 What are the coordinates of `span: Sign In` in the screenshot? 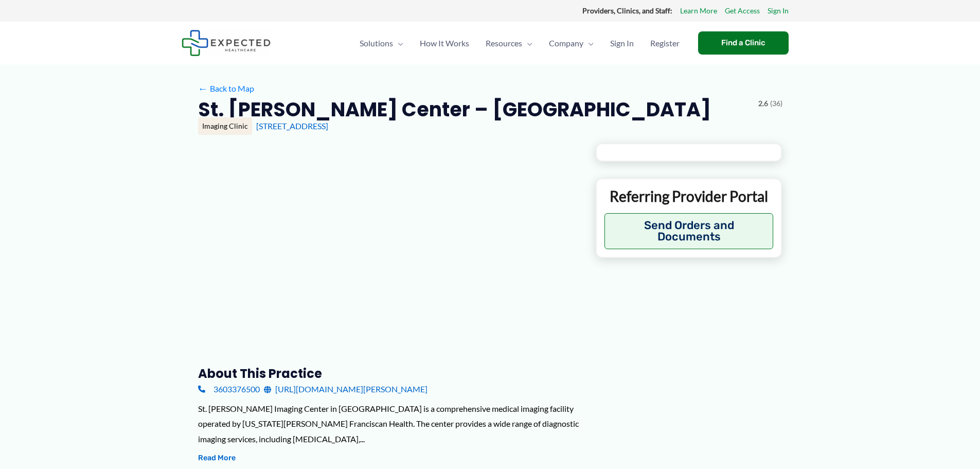 It's located at (621, 44).